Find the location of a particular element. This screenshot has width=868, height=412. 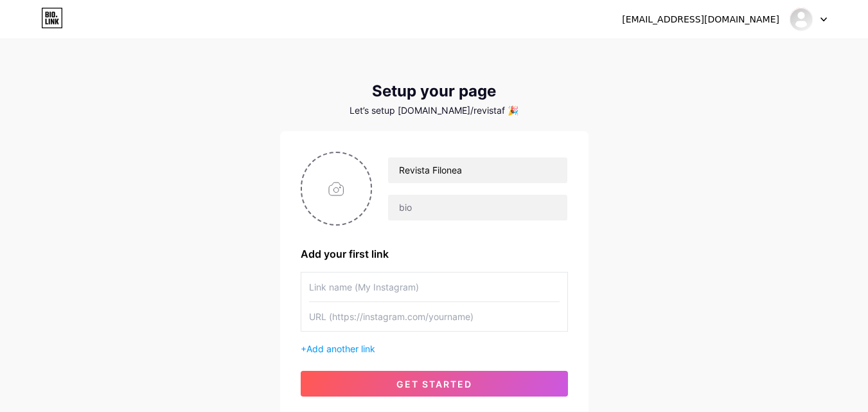

button: get started is located at coordinates (435, 384).